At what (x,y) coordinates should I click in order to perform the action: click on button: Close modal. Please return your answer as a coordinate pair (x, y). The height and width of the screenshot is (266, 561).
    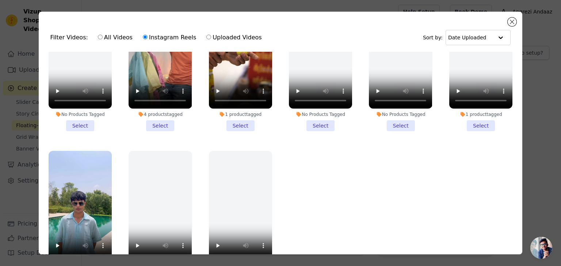
    Looking at the image, I should click on (512, 22).